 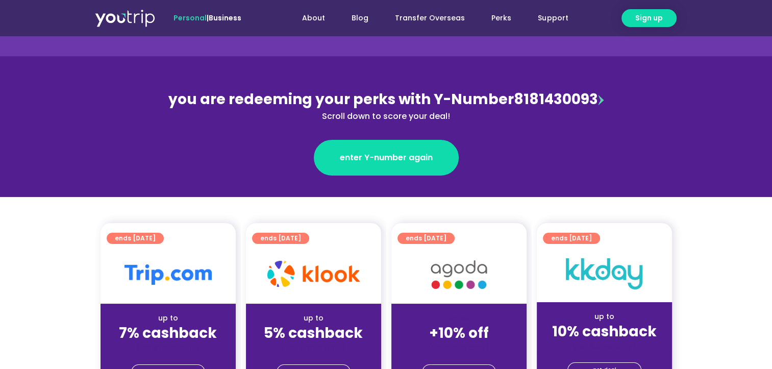 What do you see at coordinates (459, 318) in the screenshot?
I see `span: up to` at bounding box center [459, 318].